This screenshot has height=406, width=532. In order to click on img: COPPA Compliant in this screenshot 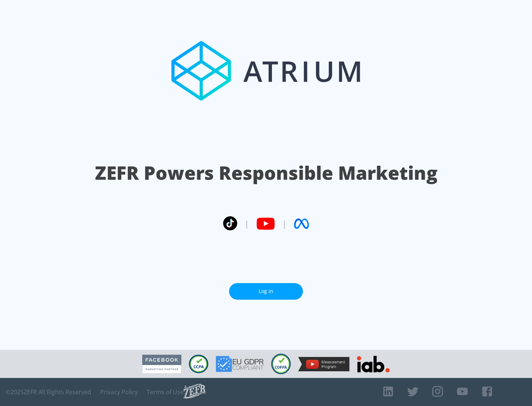, I will do `click(281, 365)`.